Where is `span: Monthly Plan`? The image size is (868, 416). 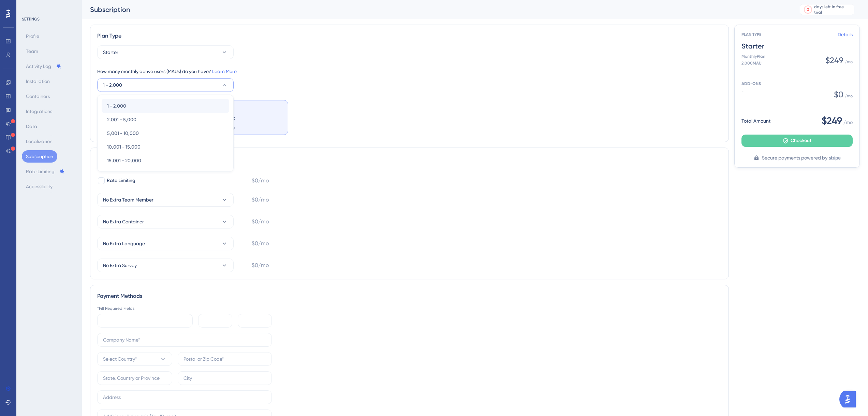 span: Monthly Plan is located at coordinates (753, 57).